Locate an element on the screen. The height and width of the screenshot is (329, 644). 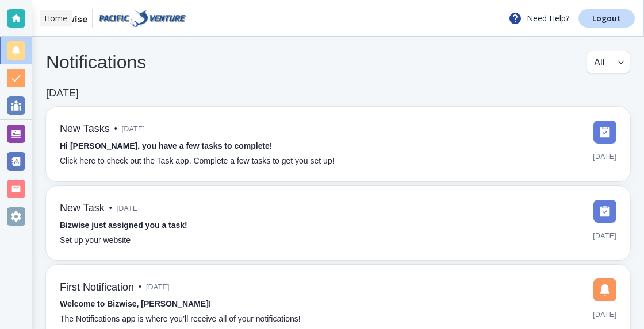
strong: Bizwise just assigned you a task! is located at coordinates (124, 225).